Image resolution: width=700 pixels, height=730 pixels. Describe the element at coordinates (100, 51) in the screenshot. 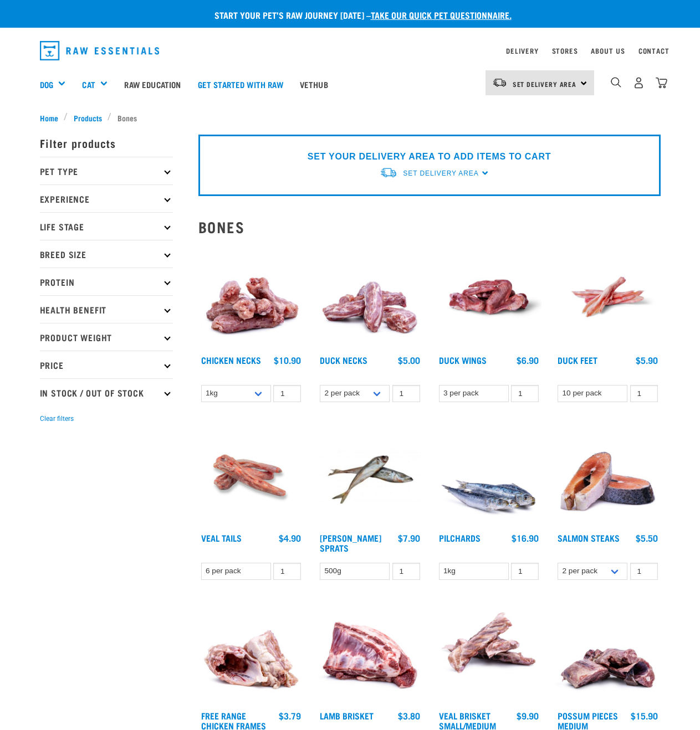

I see `img: Raw Essentials Logo` at that location.